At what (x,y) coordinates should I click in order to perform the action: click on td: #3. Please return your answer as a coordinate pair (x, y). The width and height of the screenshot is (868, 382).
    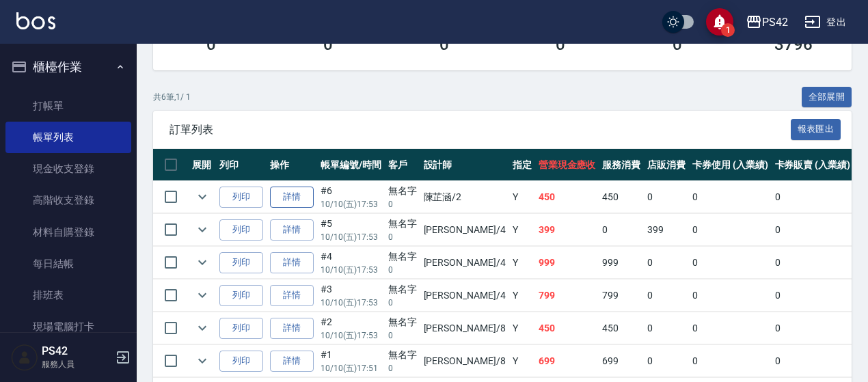
    Looking at the image, I should click on (351, 295).